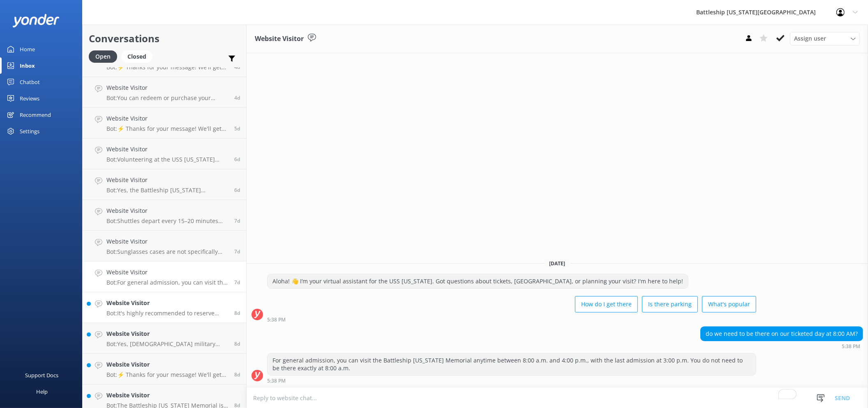 The height and width of the screenshot is (408, 868). I want to click on div: Assign User, so click(824, 39).